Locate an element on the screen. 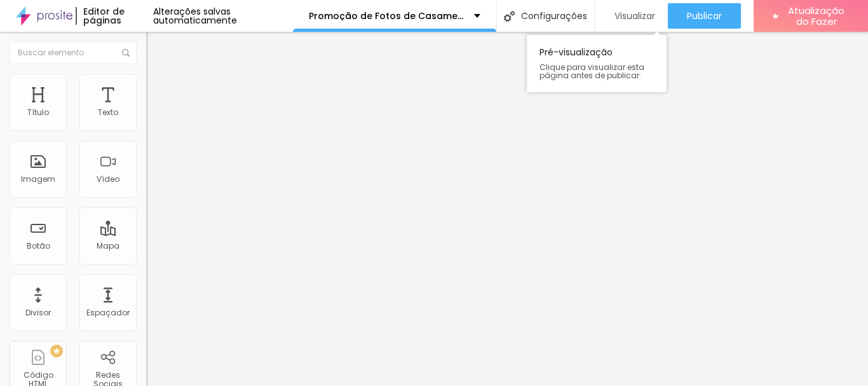  font: Publicar is located at coordinates (704, 16).